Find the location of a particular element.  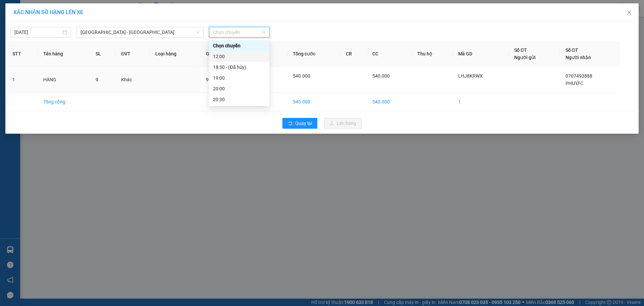

span: Quay lại is located at coordinates (303, 123).